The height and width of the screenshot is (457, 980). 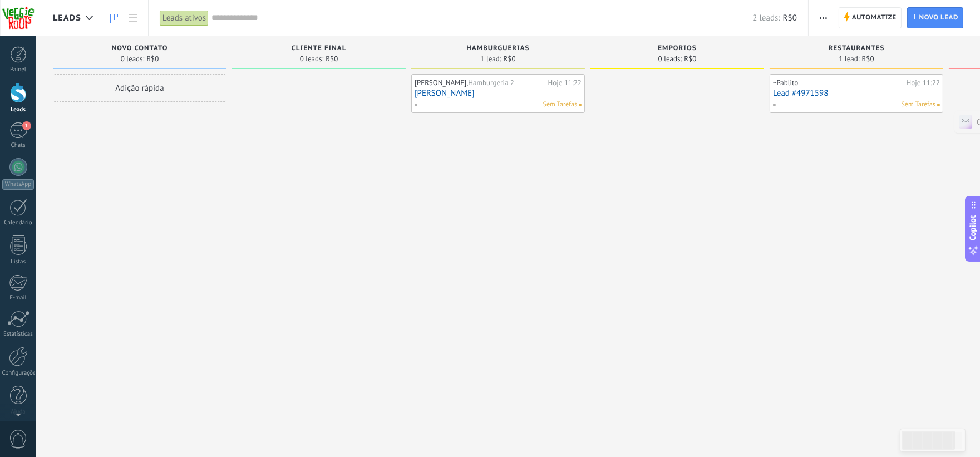 What do you see at coordinates (139, 88) in the screenshot?
I see `div: Adição rápida` at bounding box center [139, 88].